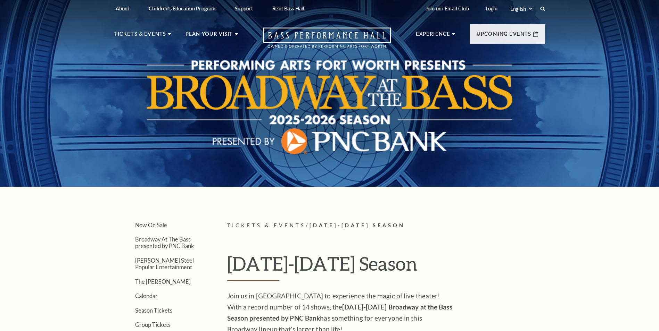 The height and width of the screenshot is (331, 659). What do you see at coordinates (154, 311) in the screenshot?
I see `a: Season Tickets` at bounding box center [154, 311].